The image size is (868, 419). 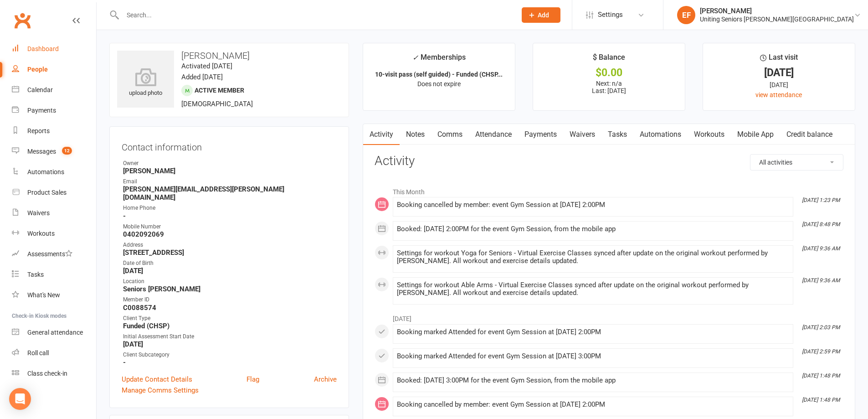 What do you see at coordinates (54, 295) in the screenshot?
I see `a: What's New` at bounding box center [54, 295].